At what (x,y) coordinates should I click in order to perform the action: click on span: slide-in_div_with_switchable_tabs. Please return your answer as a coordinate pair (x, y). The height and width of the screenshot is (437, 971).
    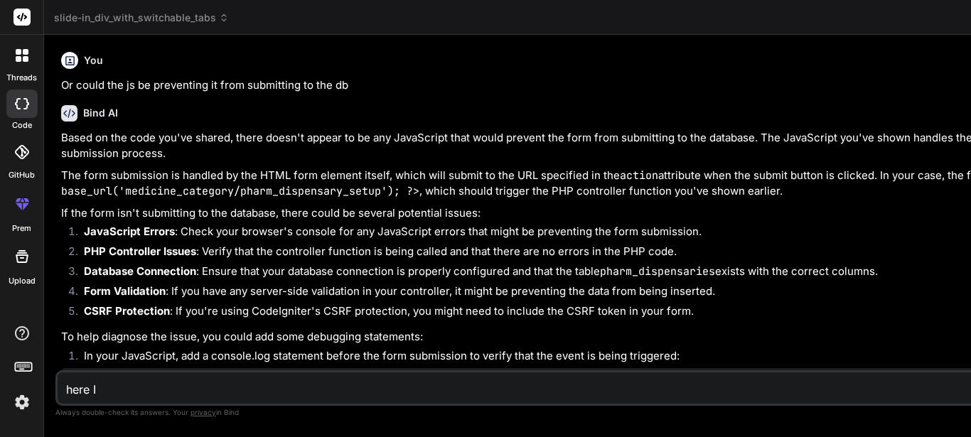
    Looking at the image, I should click on (141, 18).